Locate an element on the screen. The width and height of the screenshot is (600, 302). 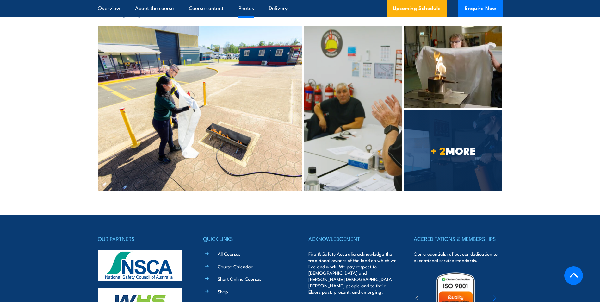
span: MORE is located at coordinates (453, 150).